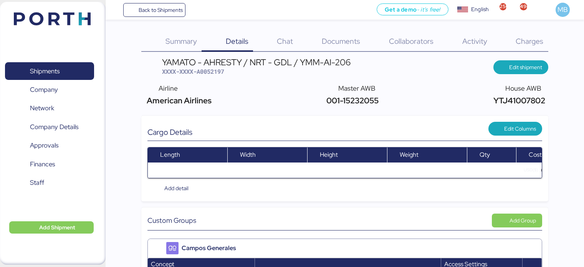  What do you see at coordinates (172, 220) in the screenshot?
I see `span: Custom Groups` at bounding box center [172, 220].